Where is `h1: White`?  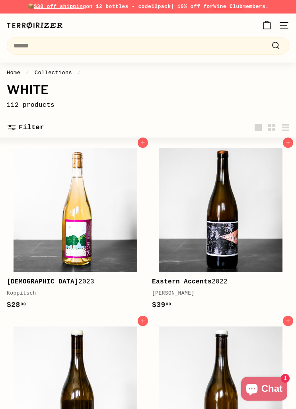
h1: White is located at coordinates (148, 90).